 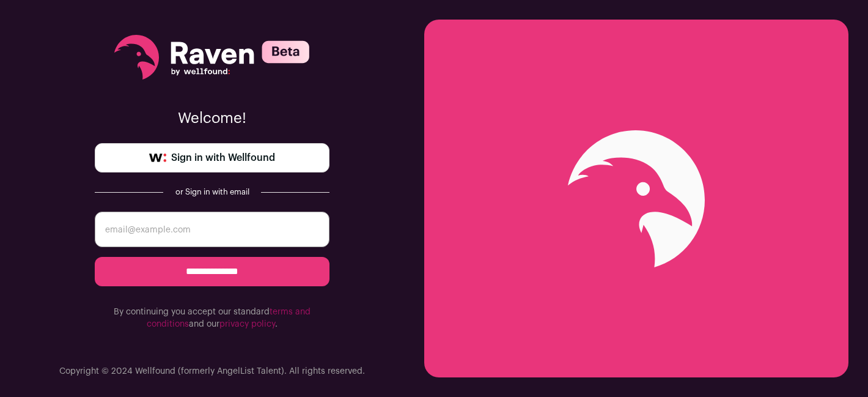 What do you see at coordinates (223, 158) in the screenshot?
I see `span: Sign in with Wellfound` at bounding box center [223, 158].